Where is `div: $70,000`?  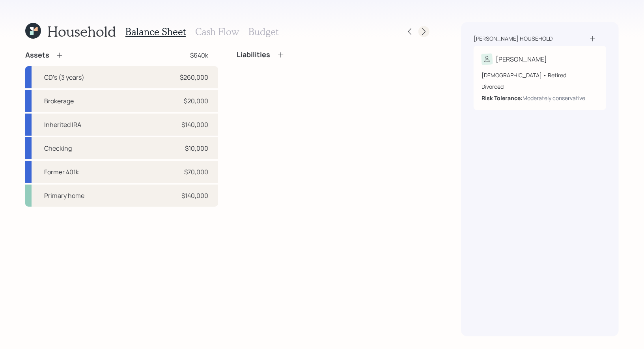 div: $70,000 is located at coordinates (197, 172).